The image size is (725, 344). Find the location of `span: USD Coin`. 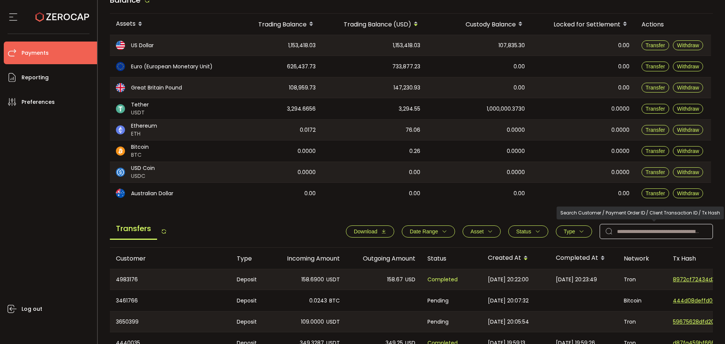

span: USD Coin is located at coordinates (143, 168).